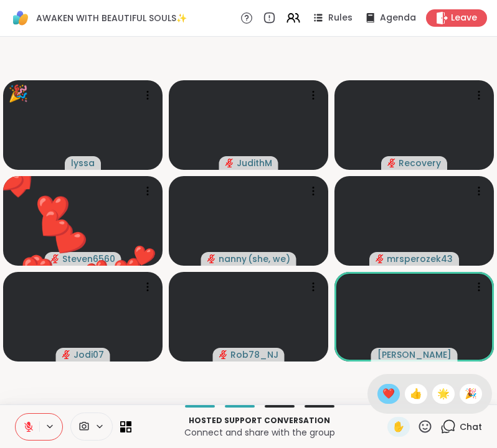 Image resolution: width=497 pixels, height=448 pixels. I want to click on img: ShareWell Logomark, so click(21, 18).